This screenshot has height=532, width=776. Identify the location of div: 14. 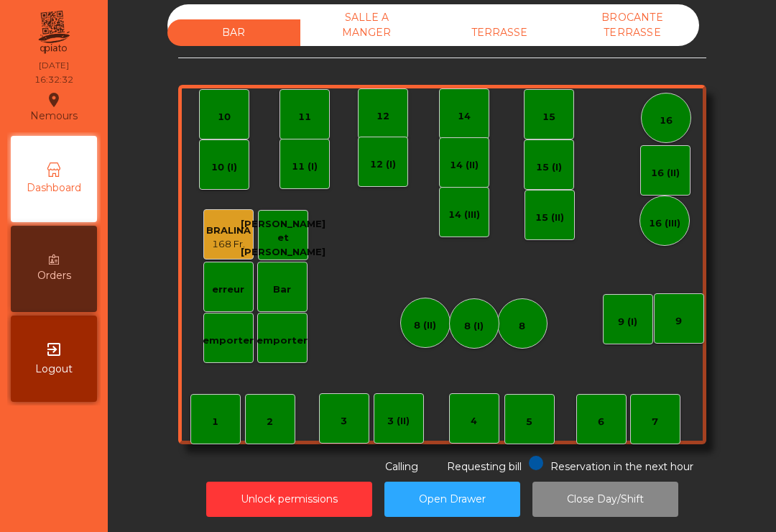
(465, 116).